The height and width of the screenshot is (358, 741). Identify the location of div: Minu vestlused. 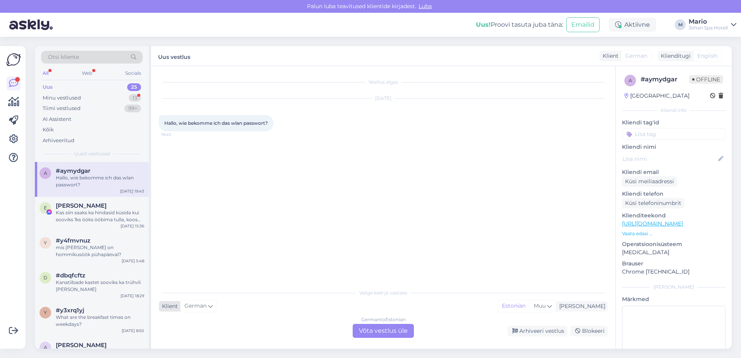
(62, 98).